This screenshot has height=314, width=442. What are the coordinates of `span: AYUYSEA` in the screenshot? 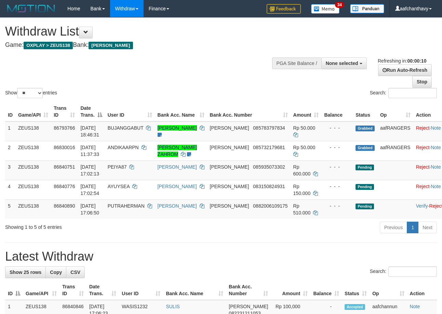 It's located at (119, 186).